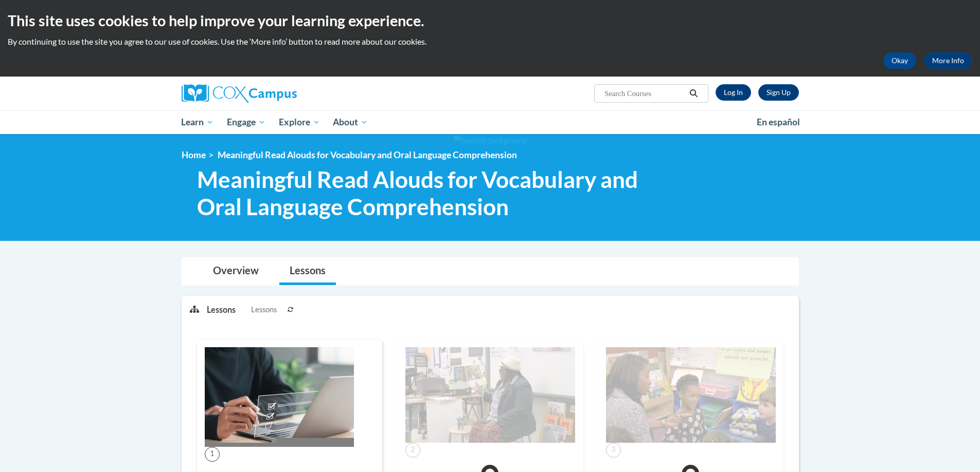  I want to click on a: Learn, so click(198, 122).